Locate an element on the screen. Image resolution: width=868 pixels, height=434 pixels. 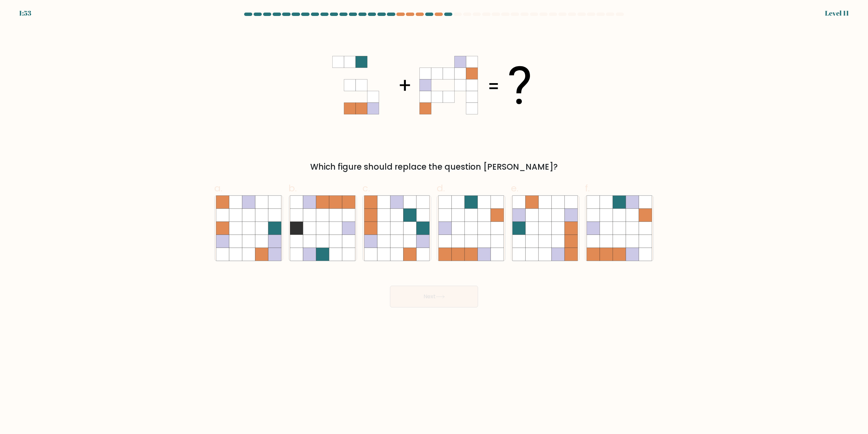
button: Next is located at coordinates (434, 296).